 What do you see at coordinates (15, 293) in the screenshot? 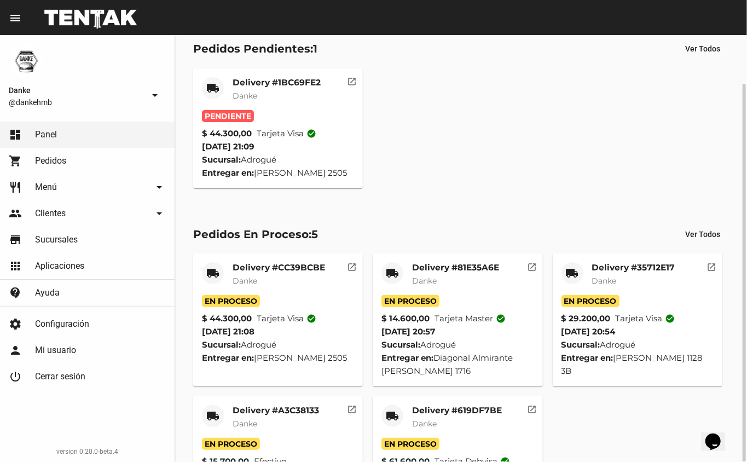
I see `mat-icon: contact_support` at bounding box center [15, 293].